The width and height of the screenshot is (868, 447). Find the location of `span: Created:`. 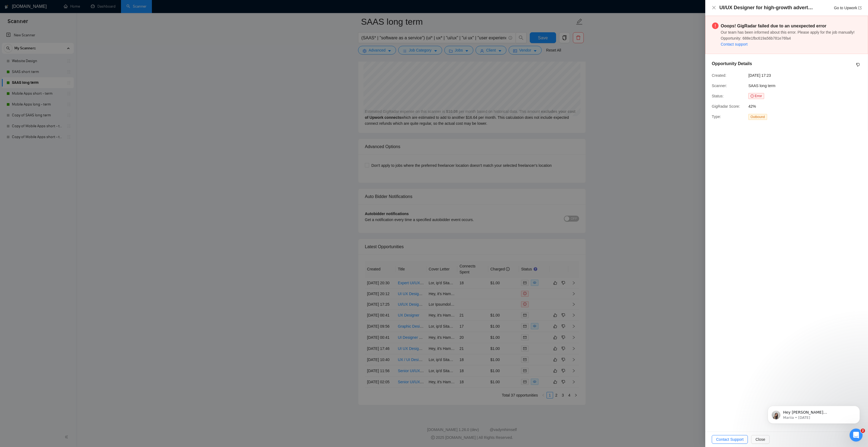

span: Created: is located at coordinates (719, 75).